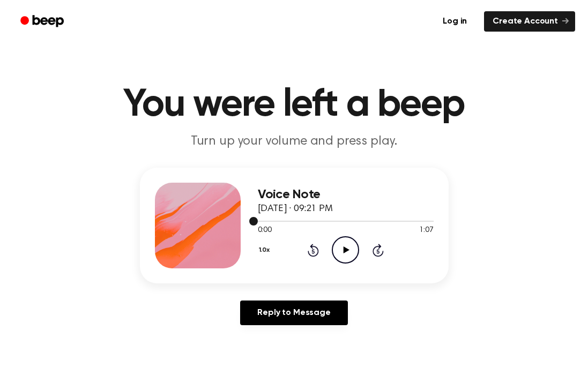 This screenshot has height=368, width=588. I want to click on a: Log in, so click(454, 21).